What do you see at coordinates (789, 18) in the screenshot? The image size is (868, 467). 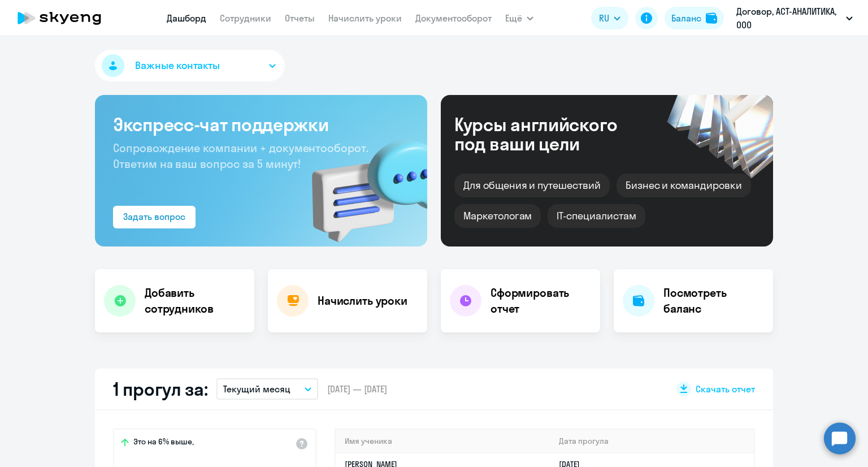 I see `p: Договор, АСТ-АНАЛИТИКА, ООО` at bounding box center [789, 18].